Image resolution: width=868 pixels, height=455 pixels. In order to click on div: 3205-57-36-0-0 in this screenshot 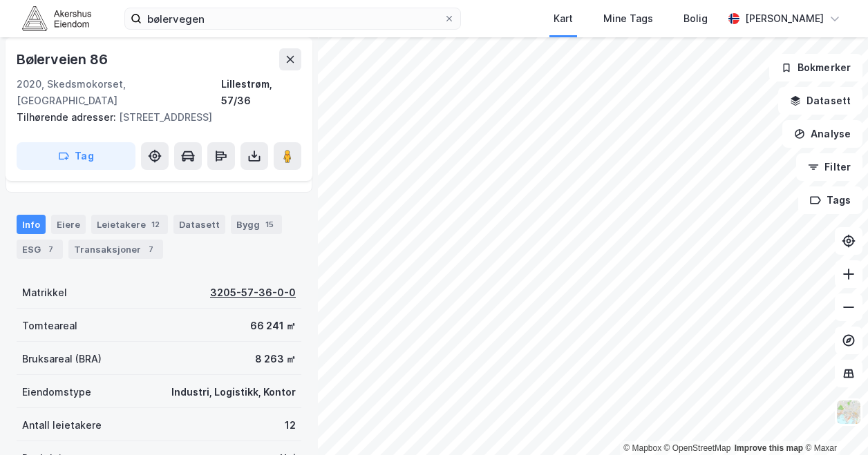, I will do `click(253, 293)`.